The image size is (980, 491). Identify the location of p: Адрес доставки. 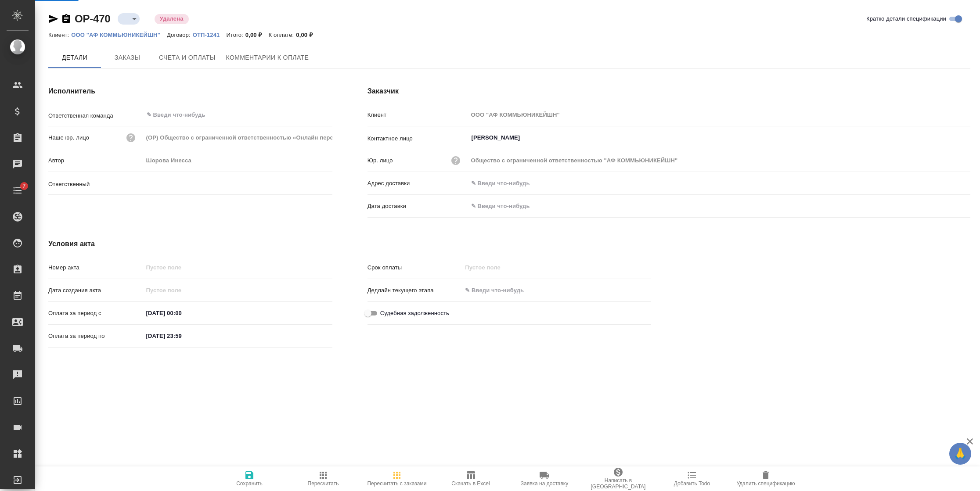
(417, 183).